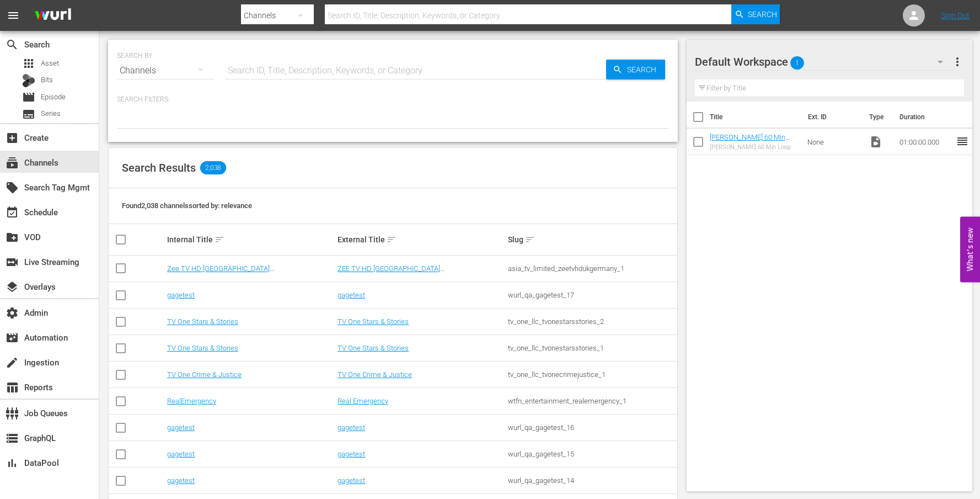 The width and height of the screenshot is (980, 499). What do you see at coordinates (53, 15) in the screenshot?
I see `img: ans4CAIJ8jUAAAAAAAAAAAAAAAAAAAAAAAAgQb4GAAAAAAAAAAAAAAAAAAAAAAAAJMjXAAAAAAAAAAAAAAAAAAAAAAAAgAT5G...` at bounding box center [53, 15].